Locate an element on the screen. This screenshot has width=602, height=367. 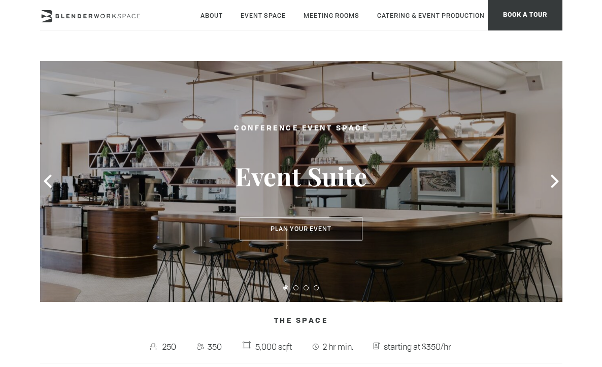
span: 250 is located at coordinates (169, 347).